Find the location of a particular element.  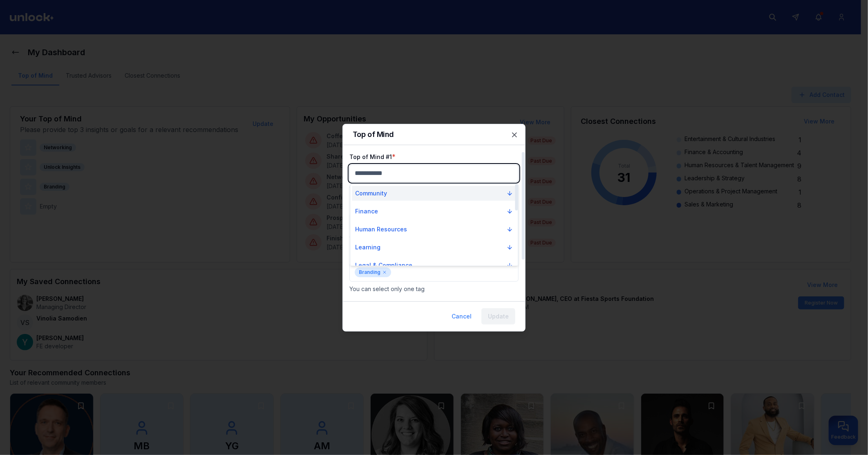

button: Community is located at coordinates (434, 194).